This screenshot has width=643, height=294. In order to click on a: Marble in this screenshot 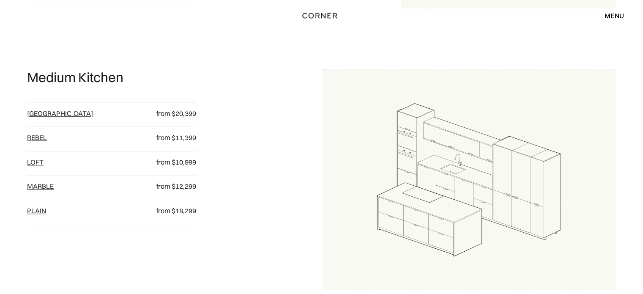, I will do `click(40, 186)`.